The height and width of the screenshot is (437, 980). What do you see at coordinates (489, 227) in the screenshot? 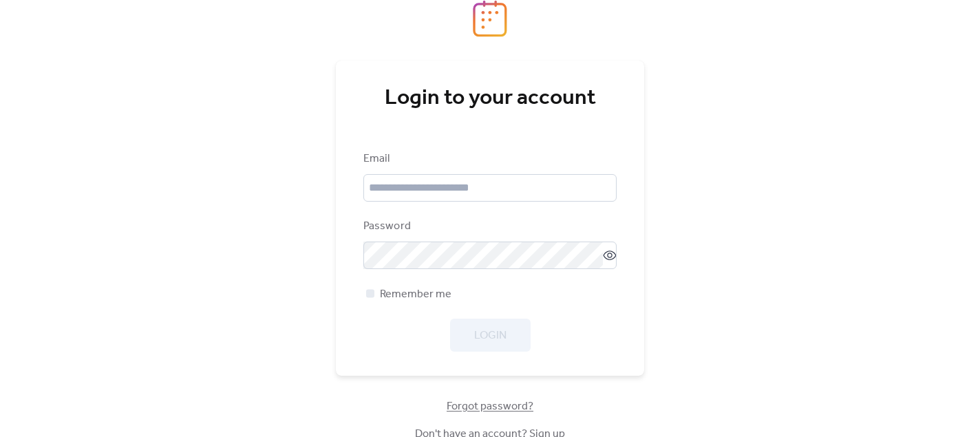
I see `div: Password` at bounding box center [489, 227].